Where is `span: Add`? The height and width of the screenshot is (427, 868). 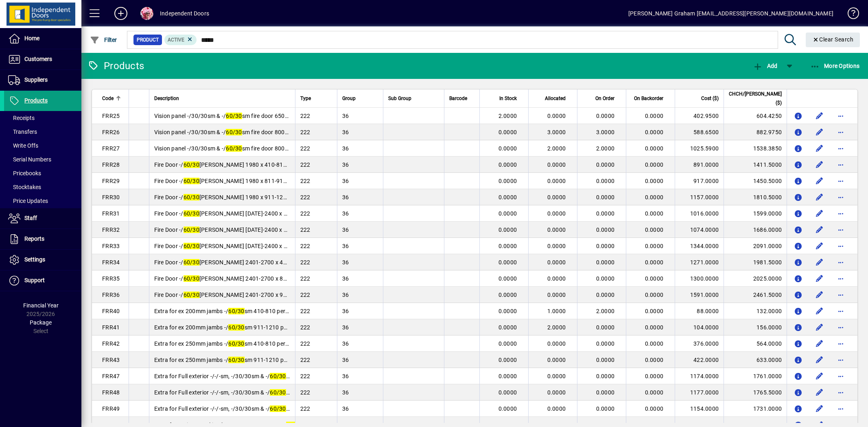
span: Add is located at coordinates (765, 66).